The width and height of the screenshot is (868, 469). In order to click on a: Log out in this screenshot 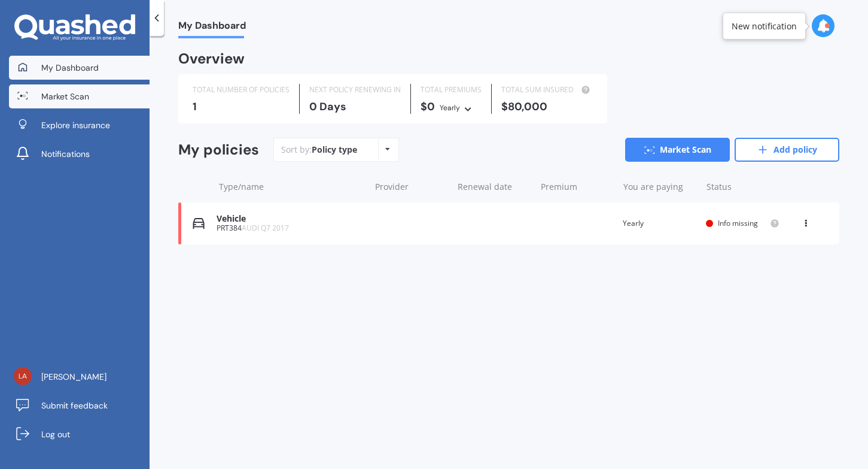, I will do `click(79, 434)`.